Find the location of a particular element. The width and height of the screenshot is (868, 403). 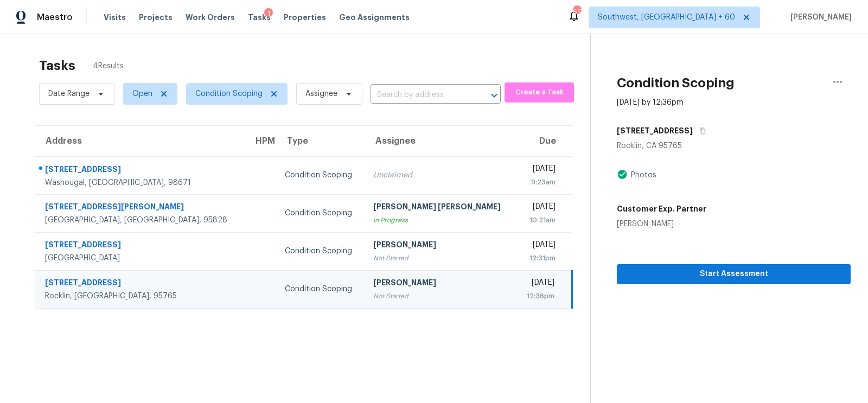

div: Rocklin, CA 95765 is located at coordinates (734, 146).